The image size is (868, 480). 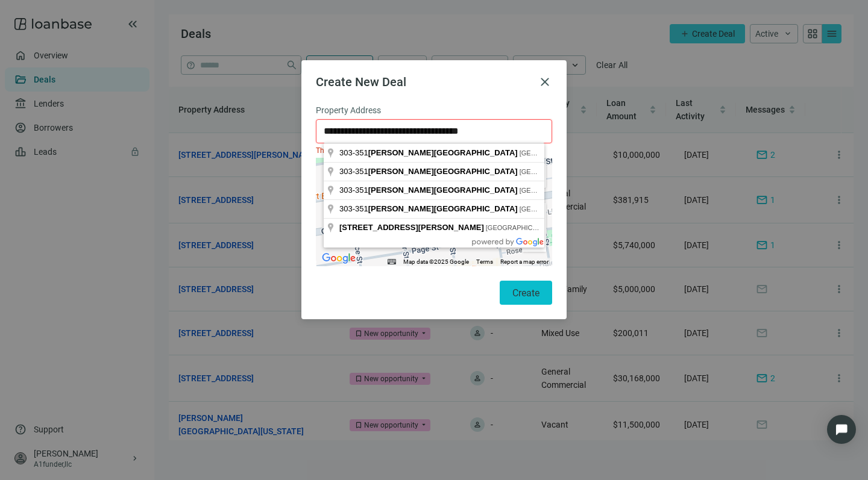 I want to click on span: Property Address, so click(x=349, y=110).